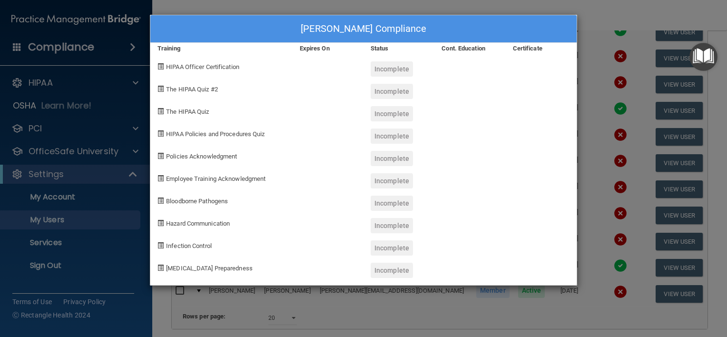  I want to click on span: Bloodborne Pathogens, so click(197, 201).